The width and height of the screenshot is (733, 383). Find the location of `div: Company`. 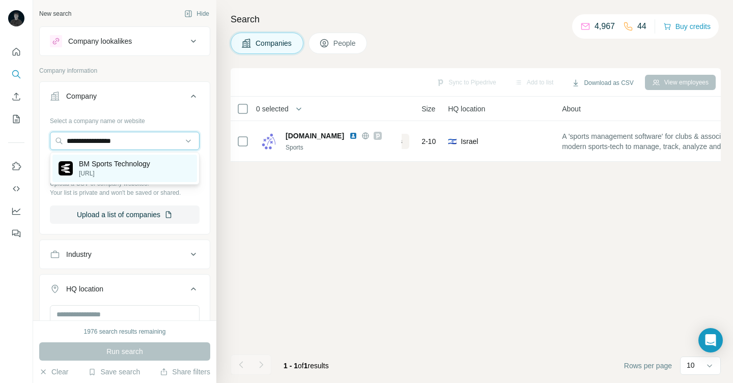

div: Company is located at coordinates (81, 96).